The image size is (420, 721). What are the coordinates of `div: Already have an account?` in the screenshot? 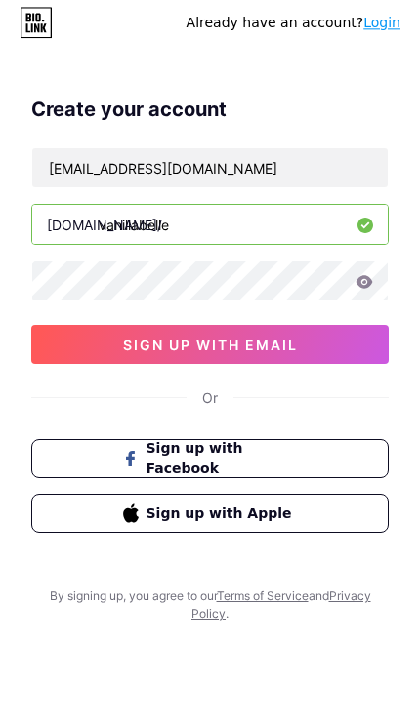 It's located at (293, 37).